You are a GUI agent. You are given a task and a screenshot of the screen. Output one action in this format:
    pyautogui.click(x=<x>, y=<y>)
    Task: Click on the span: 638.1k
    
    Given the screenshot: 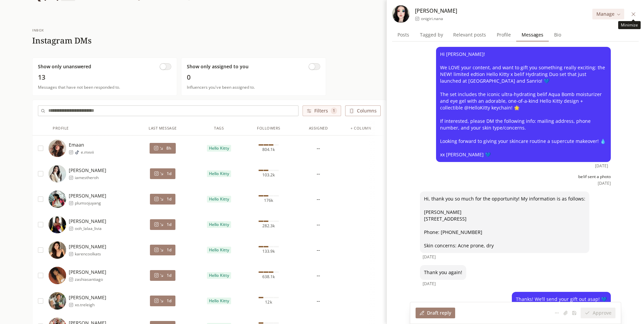 What is the action you would take?
    pyautogui.click(x=269, y=277)
    